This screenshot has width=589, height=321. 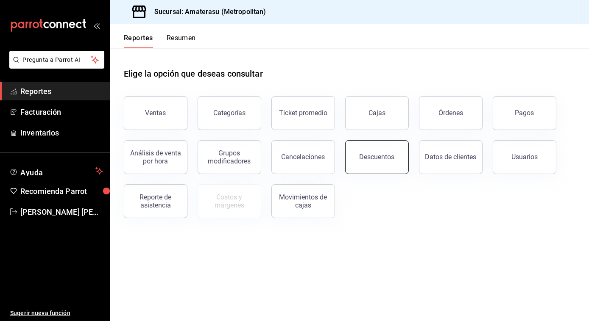 What do you see at coordinates (156, 113) in the screenshot?
I see `button: Ventas` at bounding box center [156, 113].